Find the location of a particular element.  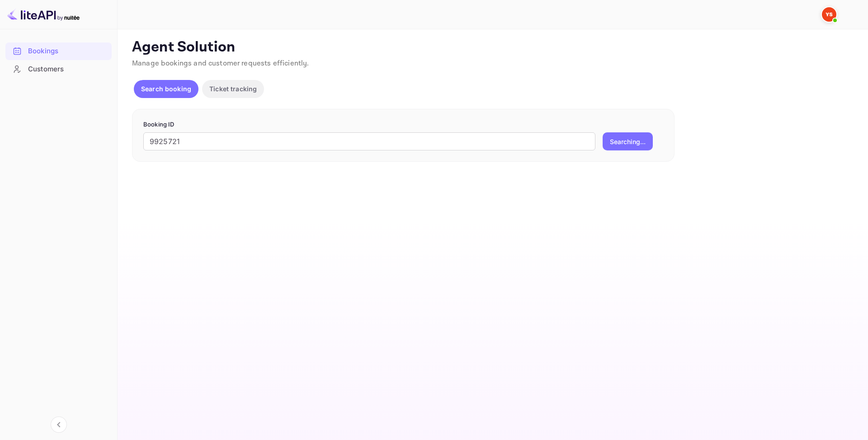

a: Bookings is located at coordinates (59, 51).